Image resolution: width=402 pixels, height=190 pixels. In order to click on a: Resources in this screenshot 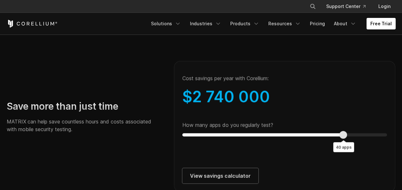, I will do `click(285, 24)`.